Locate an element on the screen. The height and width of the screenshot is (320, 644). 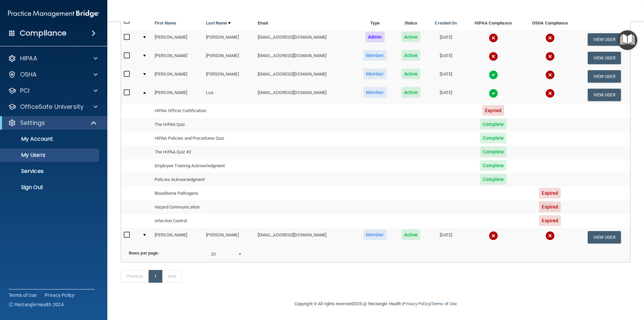
td: The HIPAA Quiz #2 is located at coordinates (203, 152).